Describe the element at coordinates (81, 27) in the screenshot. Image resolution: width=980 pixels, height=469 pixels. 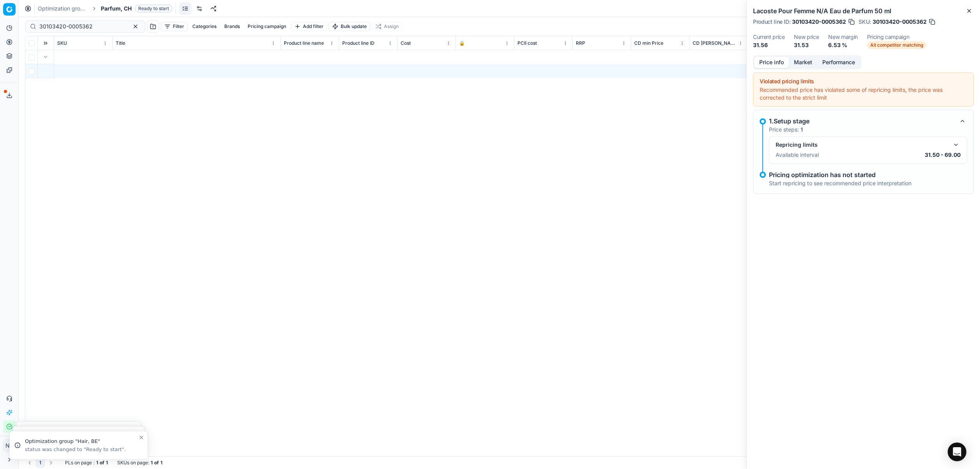
I see `input: Search by SKU or title` at that location.